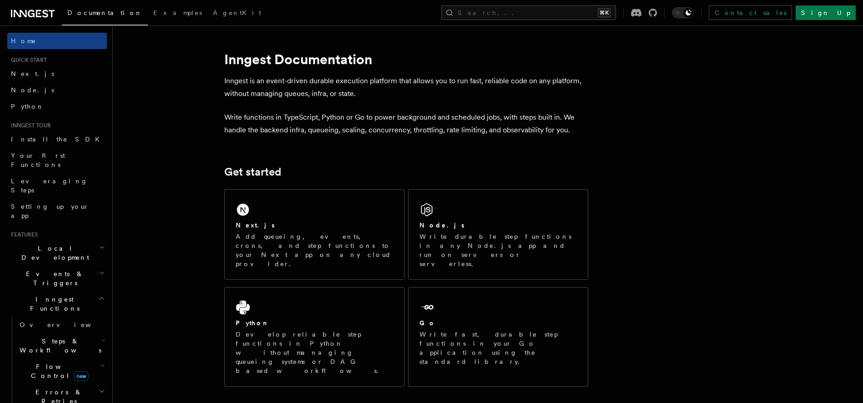 This screenshot has width=863, height=403. I want to click on a: Examples, so click(177, 14).